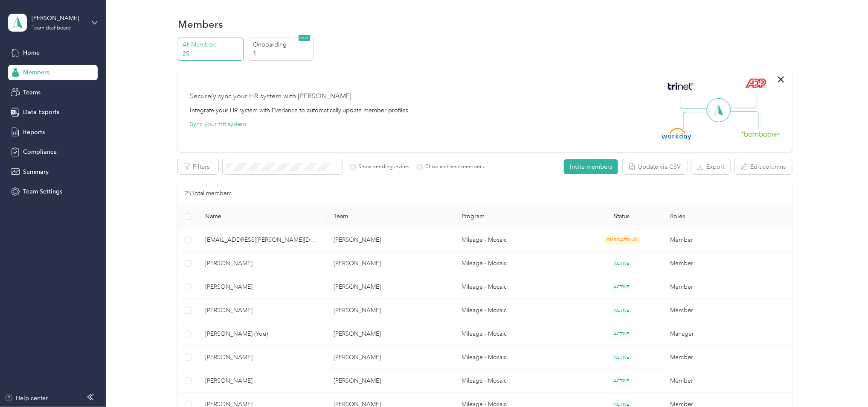 Image resolution: width=868 pixels, height=407 pixels. What do you see at coordinates (262, 358) in the screenshot?
I see `td: Kelly Craig` at bounding box center [262, 358].